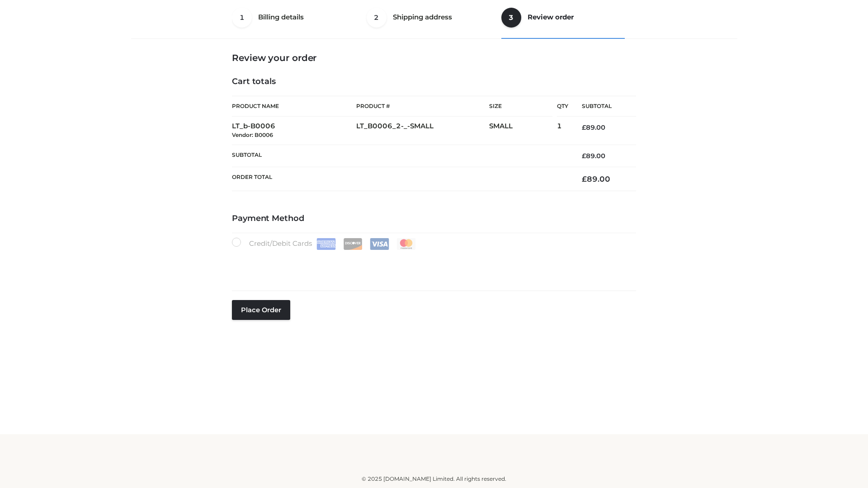 This screenshot has height=488, width=868. Describe the element at coordinates (520, 106) in the screenshot. I see `th: Size` at that location.